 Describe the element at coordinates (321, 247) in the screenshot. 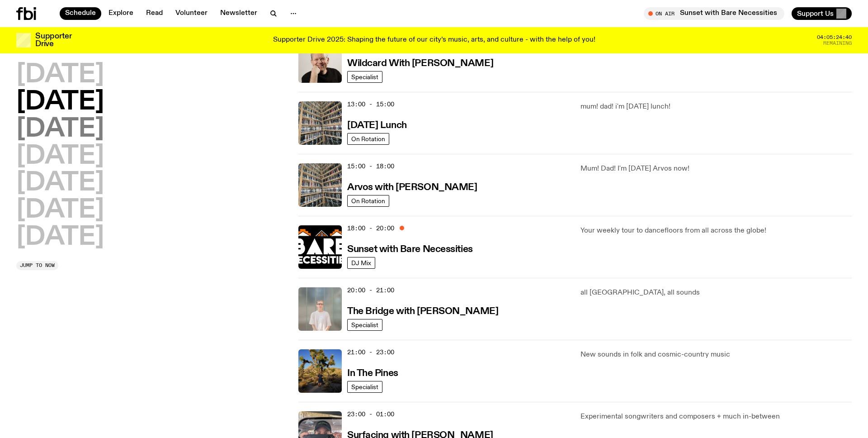

I see `img: Bare Necessities` at that location.